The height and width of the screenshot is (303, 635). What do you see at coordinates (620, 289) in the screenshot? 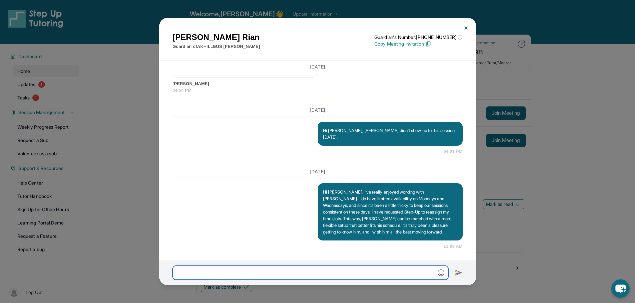
I see `button: chat-button` at bounding box center [620, 289].